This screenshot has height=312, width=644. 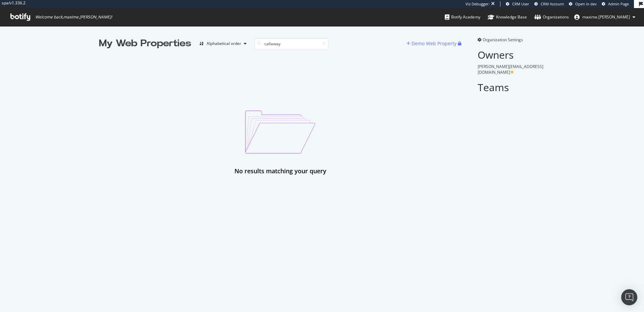 What do you see at coordinates (503, 39) in the screenshot?
I see `span: Organization Settings` at bounding box center [503, 39].